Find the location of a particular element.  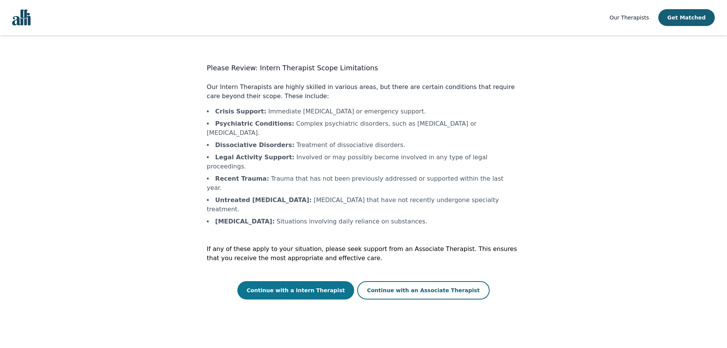

span: Our Therapists is located at coordinates (629, 18).